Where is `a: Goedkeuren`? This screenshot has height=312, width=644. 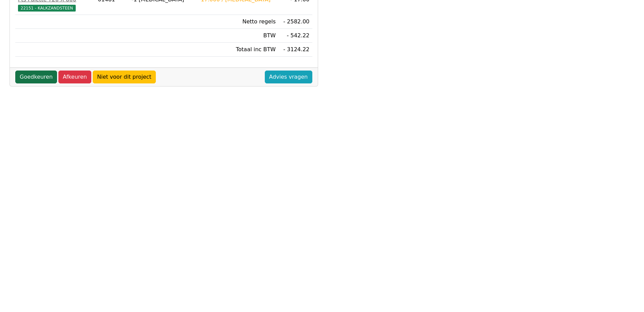 a: Goedkeuren is located at coordinates (36, 77).